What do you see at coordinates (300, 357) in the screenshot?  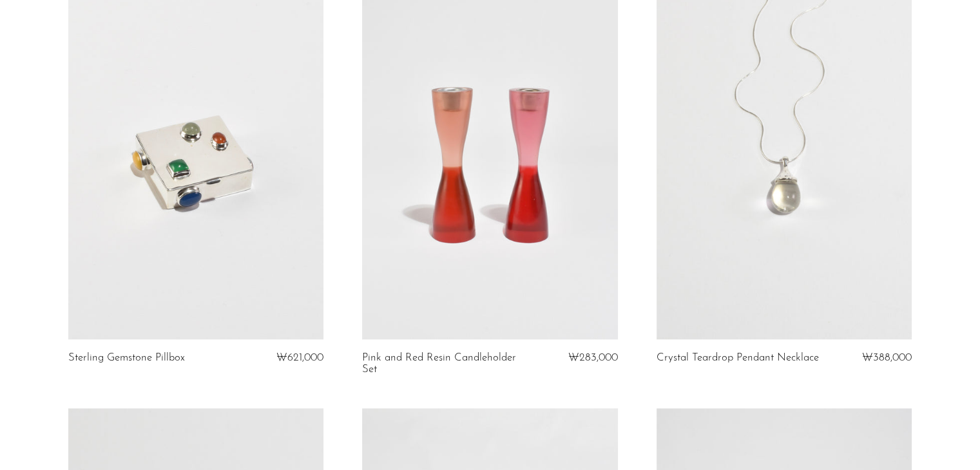 I see `span: ₩621,000` at bounding box center [300, 357].